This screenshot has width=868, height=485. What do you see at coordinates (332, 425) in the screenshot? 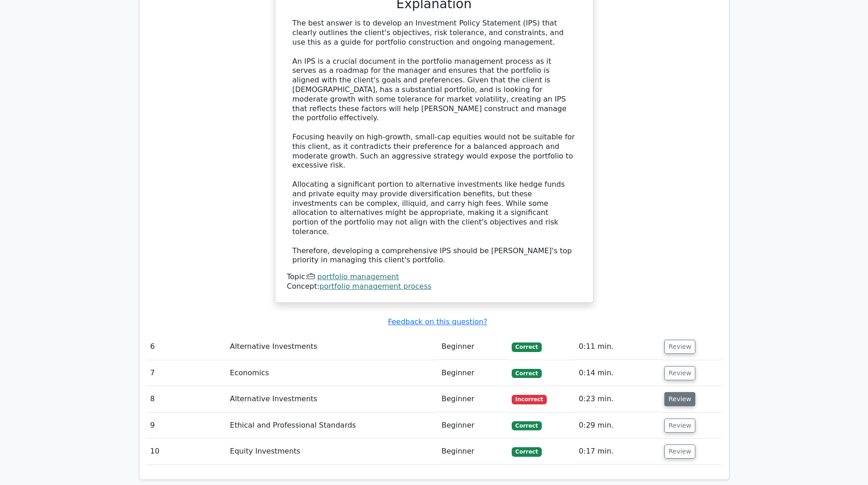
I see `td: Ethical and Professional Standards` at bounding box center [332, 425].